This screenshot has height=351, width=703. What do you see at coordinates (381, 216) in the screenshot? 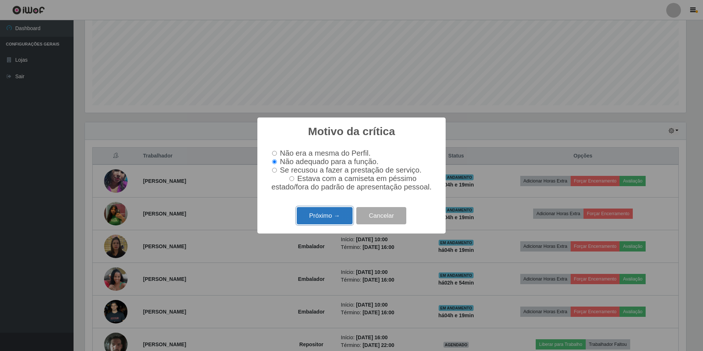
I see `button: Cancelar` at bounding box center [381, 216].